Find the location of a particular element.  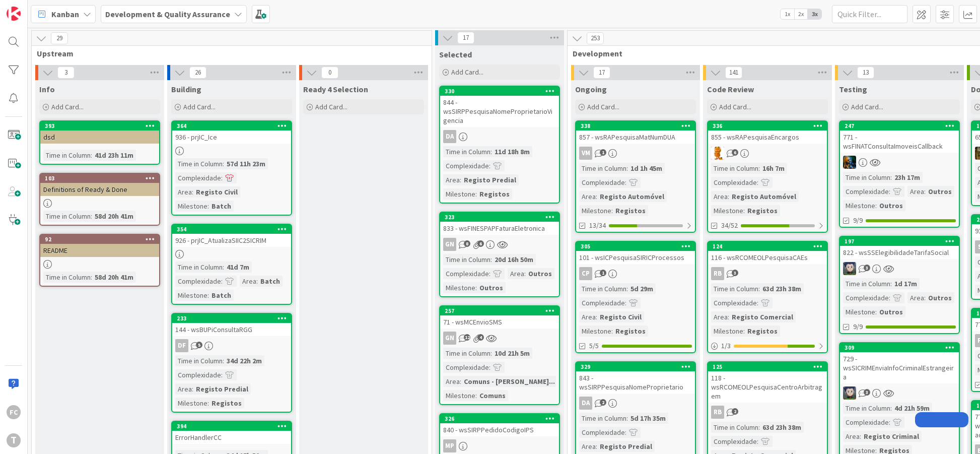

div: 844 - wsSIRPPesquisaNomeProprietarioVigencia is located at coordinates (500, 112).